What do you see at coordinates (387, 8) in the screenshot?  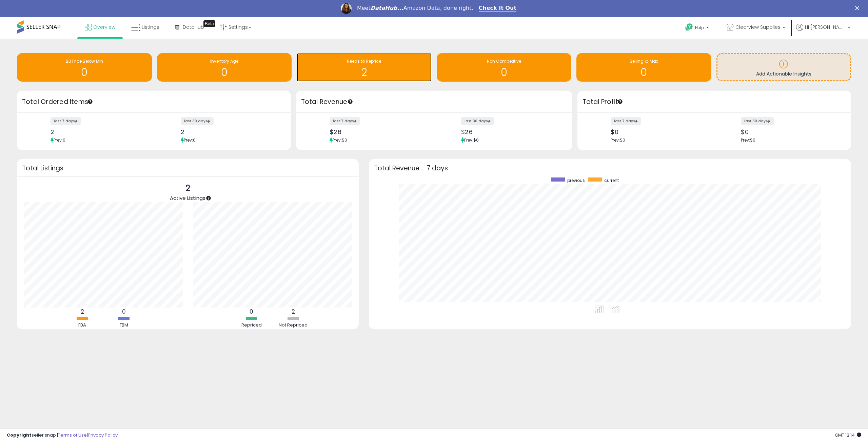 I see `i: DataHub...` at bounding box center [387, 8].